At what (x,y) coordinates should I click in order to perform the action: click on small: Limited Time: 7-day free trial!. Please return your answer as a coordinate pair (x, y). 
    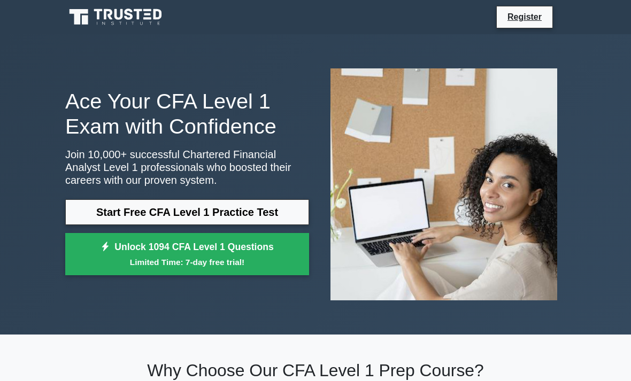
    Looking at the image, I should click on (187, 262).